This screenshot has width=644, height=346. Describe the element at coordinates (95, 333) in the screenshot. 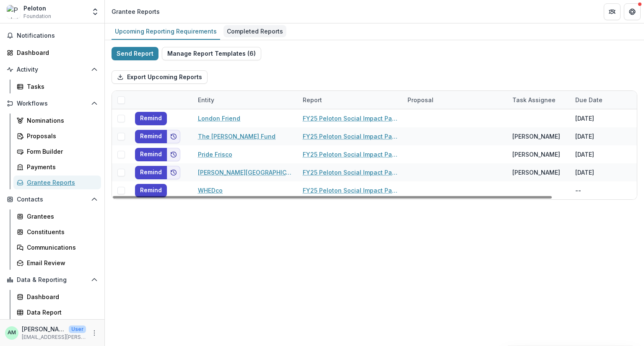

I see `button: More` at that location.